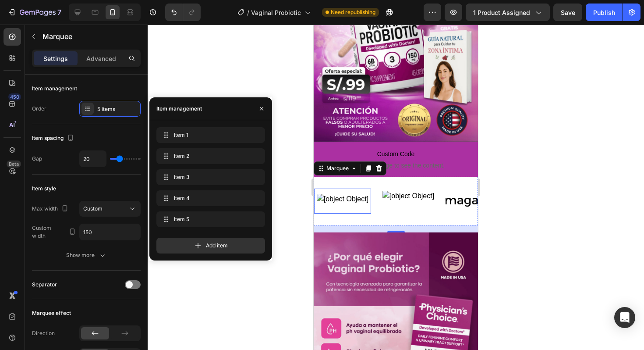 The image size is (644, 350). Describe the element at coordinates (183, 12) in the screenshot. I see `div: Undo/Redo` at that location.